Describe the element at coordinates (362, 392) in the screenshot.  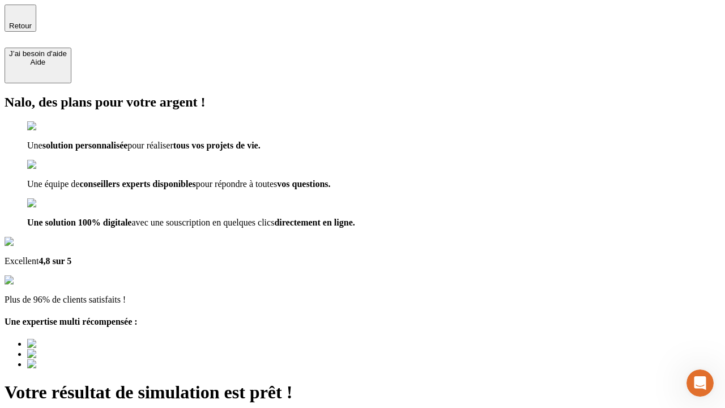
I see `h1: Votre résultat de simulation est prêt !` at that location.